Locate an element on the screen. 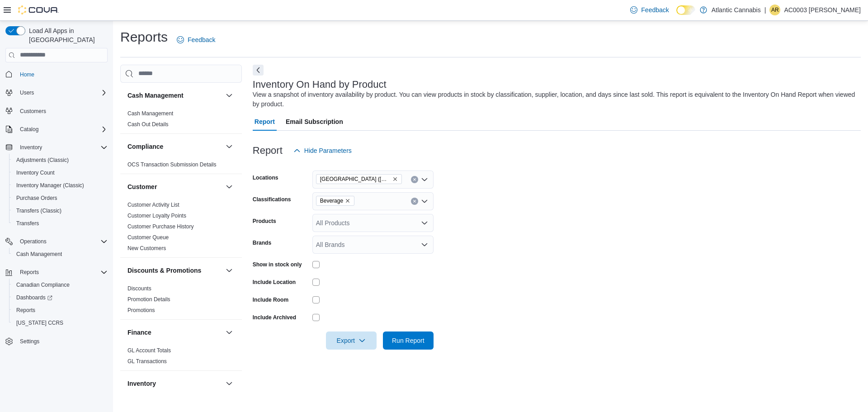 Image resolution: width=868 pixels, height=412 pixels. span: OCS Transaction Submission Details is located at coordinates (172, 165).